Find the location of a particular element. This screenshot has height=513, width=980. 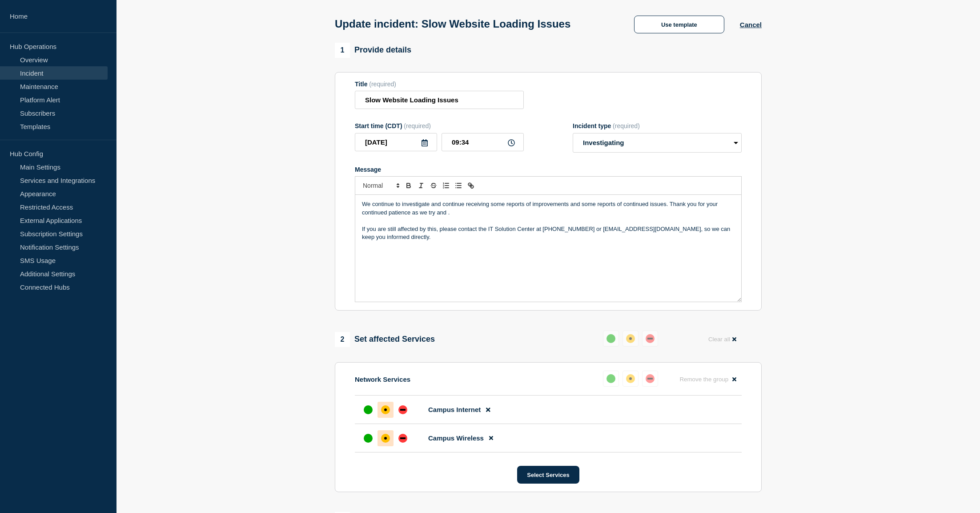

button: Clear all is located at coordinates (722, 339).